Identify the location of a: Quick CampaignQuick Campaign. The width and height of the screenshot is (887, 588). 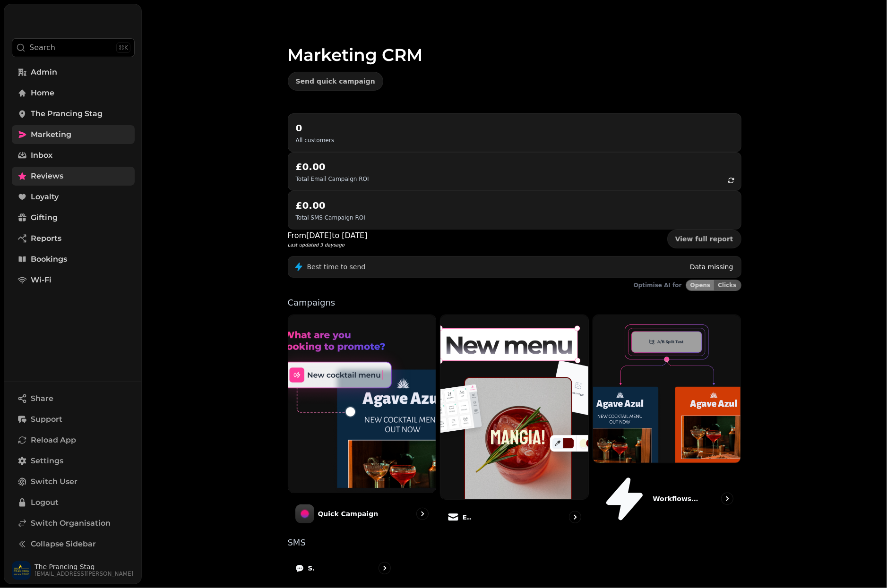
(362, 423).